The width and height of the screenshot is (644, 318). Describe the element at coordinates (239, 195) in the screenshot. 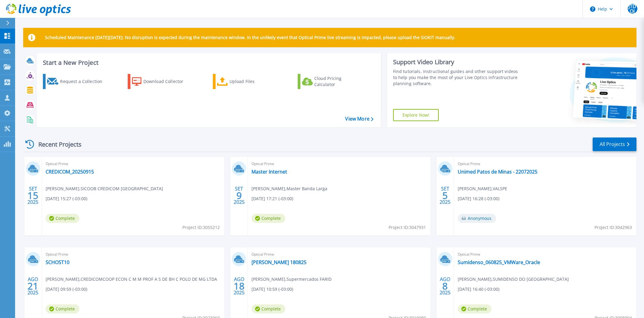

I see `span: 9` at that location.